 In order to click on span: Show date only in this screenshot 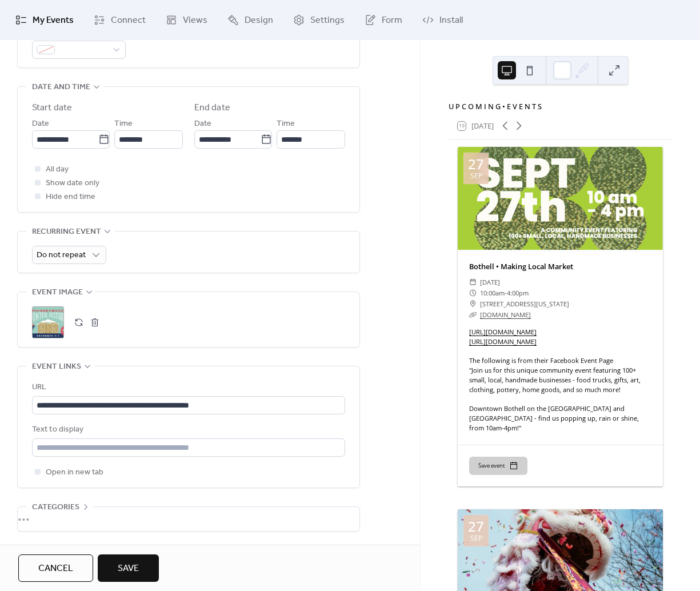, I will do `click(73, 184)`.